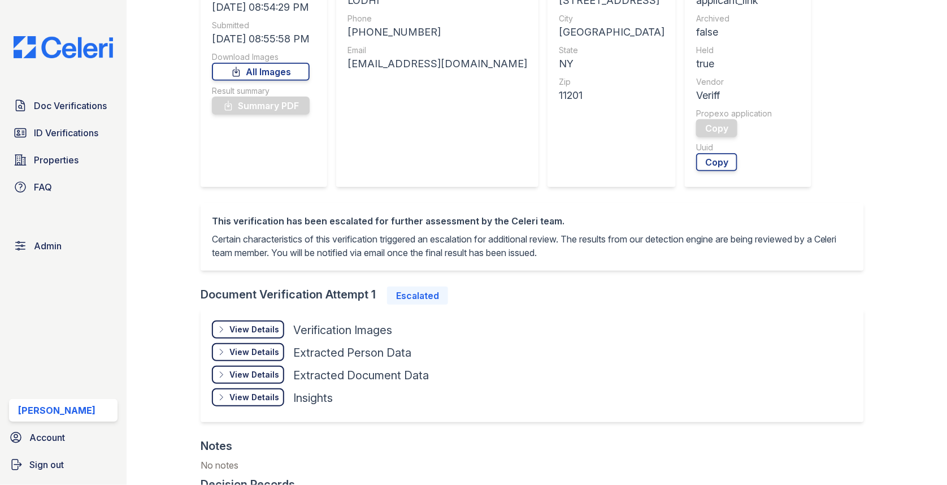 The image size is (947, 485). I want to click on div: Verification Images, so click(342, 330).